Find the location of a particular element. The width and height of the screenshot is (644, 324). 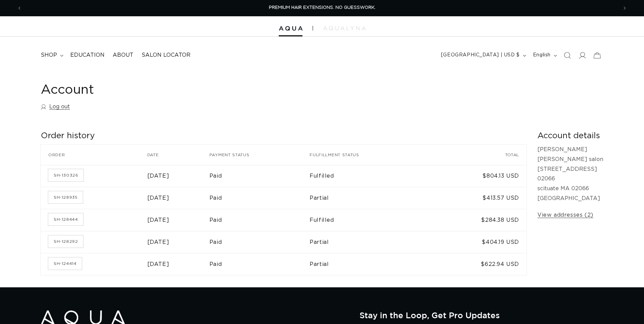

td: $622.94 USD is located at coordinates (478, 264).